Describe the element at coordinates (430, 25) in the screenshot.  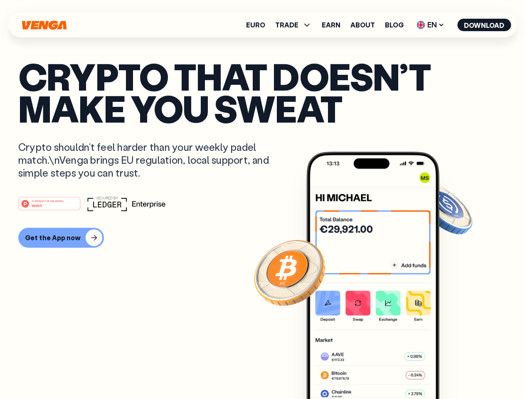
I see `span: EN` at that location.